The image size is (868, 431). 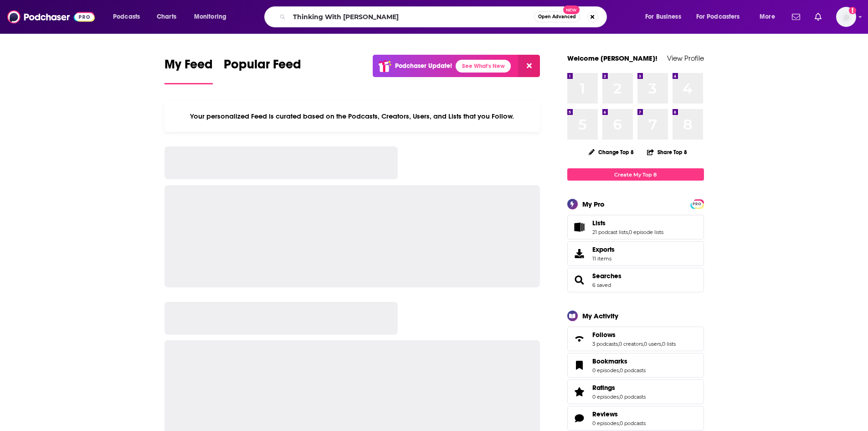 What do you see at coordinates (663, 17) in the screenshot?
I see `span: For Business` at bounding box center [663, 17].